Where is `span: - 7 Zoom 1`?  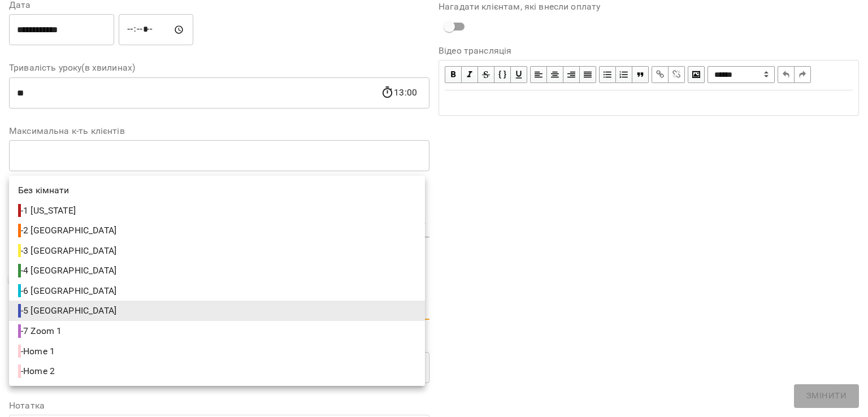
span: - 7 Zoom 1 is located at coordinates (41, 331).